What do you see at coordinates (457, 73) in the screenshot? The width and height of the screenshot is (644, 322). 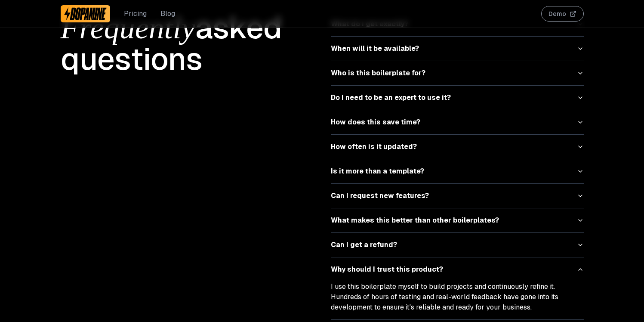 I see `button: Who is this boilerplate for?` at bounding box center [457, 73].